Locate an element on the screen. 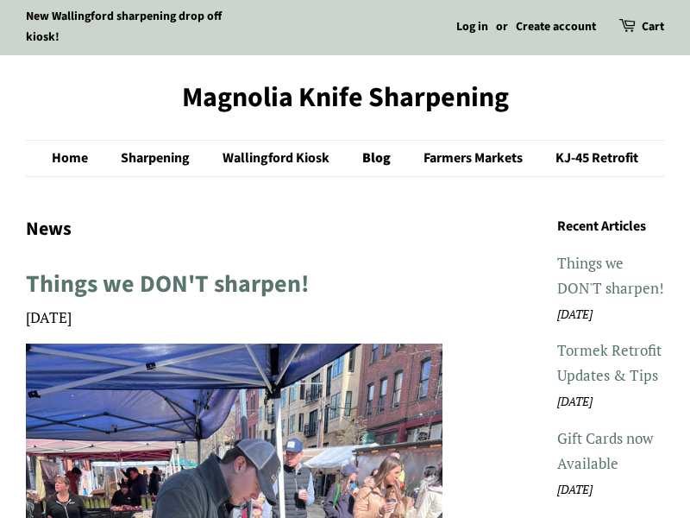  a: Create account is located at coordinates (556, 27).